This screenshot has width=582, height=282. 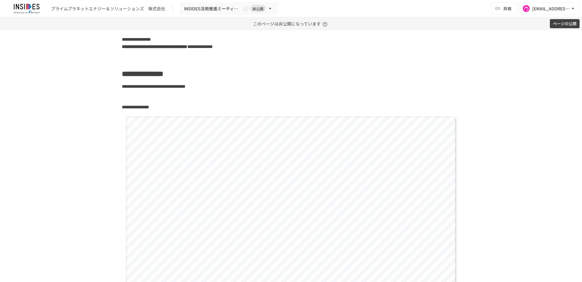 I want to click on img: JmGSPSkPjKwBq77AtHmwC7bJguQHJlCRQfAXtnx4WuV, so click(x=27, y=8).